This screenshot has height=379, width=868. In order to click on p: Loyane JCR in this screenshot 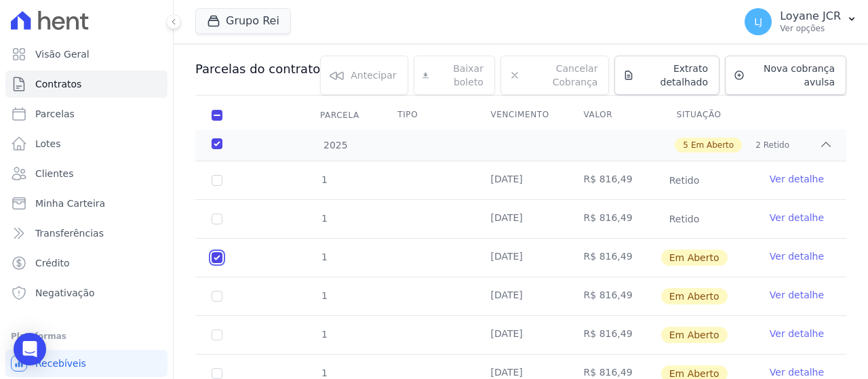, I will do `click(811, 16)`.